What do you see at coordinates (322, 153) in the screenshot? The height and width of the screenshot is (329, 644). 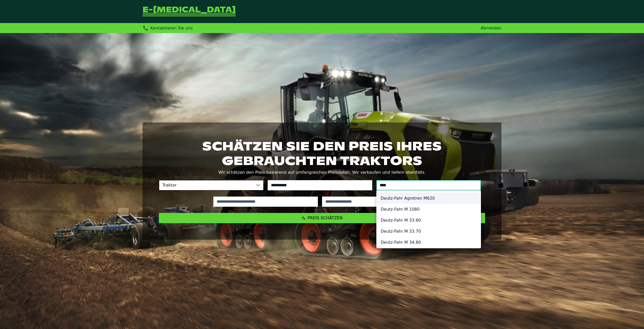 I see `h1: Schätzen Sie den Preis Ihres gebrauchten Traktors` at bounding box center [322, 153].